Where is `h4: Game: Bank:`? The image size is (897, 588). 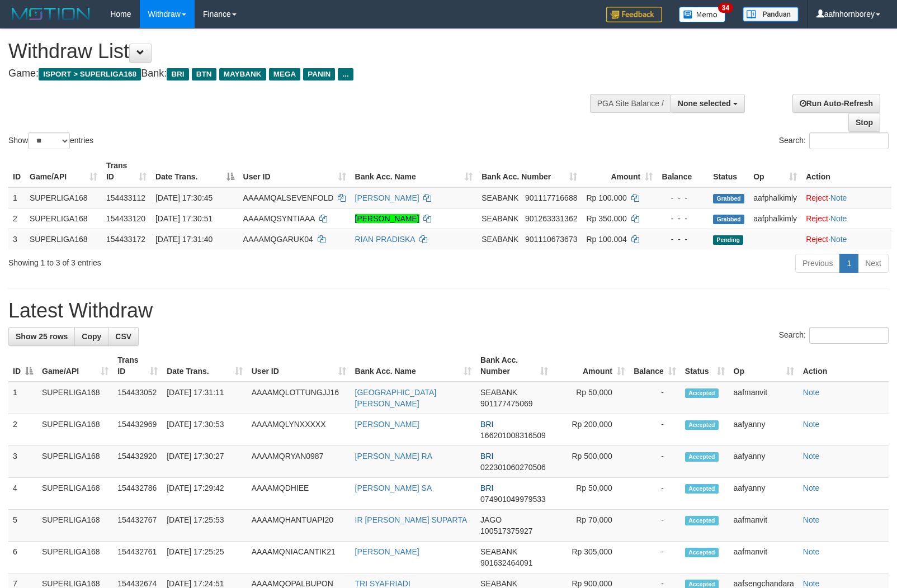
h4: Game: Bank: is located at coordinates (297, 74).